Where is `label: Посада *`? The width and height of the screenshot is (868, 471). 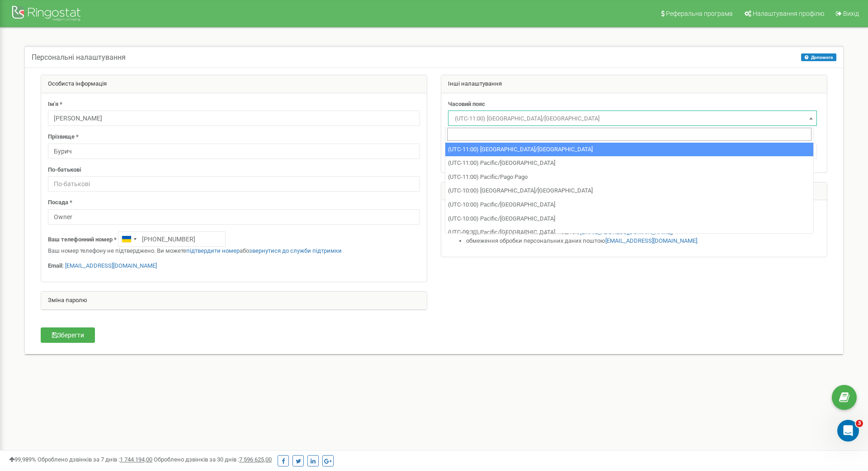 label: Посада * is located at coordinates (60, 202).